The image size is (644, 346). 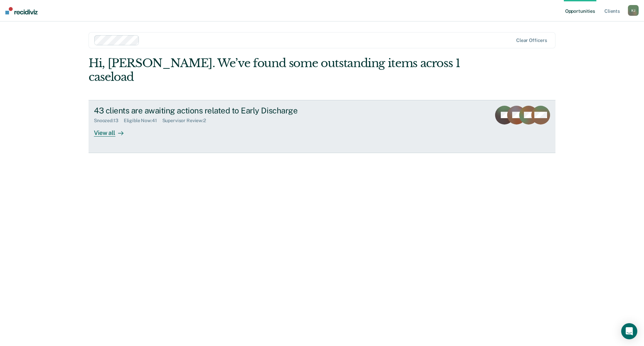 I want to click on div: Supervisor Review : 2, so click(x=187, y=120).